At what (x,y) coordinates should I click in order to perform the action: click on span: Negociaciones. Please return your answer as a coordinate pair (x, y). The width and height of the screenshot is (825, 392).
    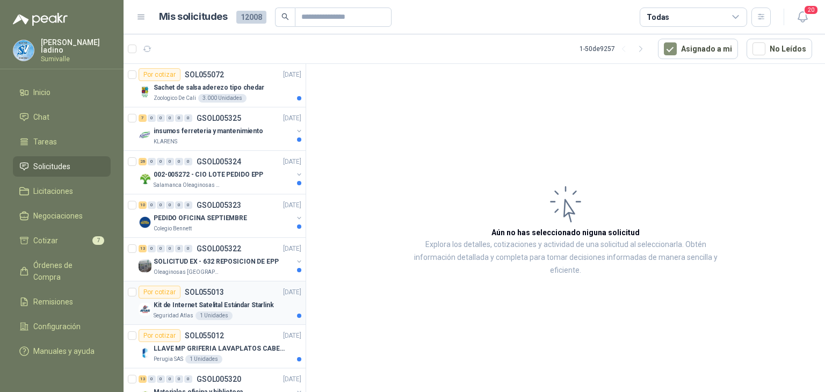
    Looking at the image, I should click on (58, 216).